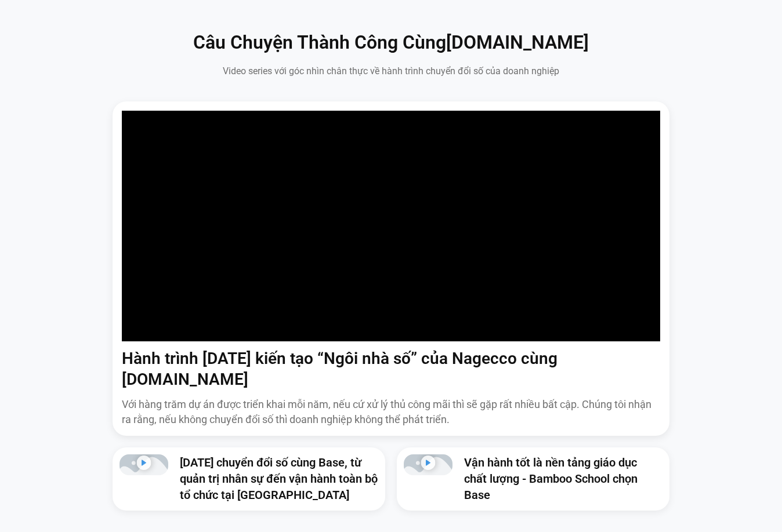 This screenshot has height=532, width=782. I want to click on p: Với hàng trăm dự án được triển khai mỗi năm, nếu cứ xử lý thủ công mãi thì sẽ gặp rất nhiều bất c..., so click(391, 412).